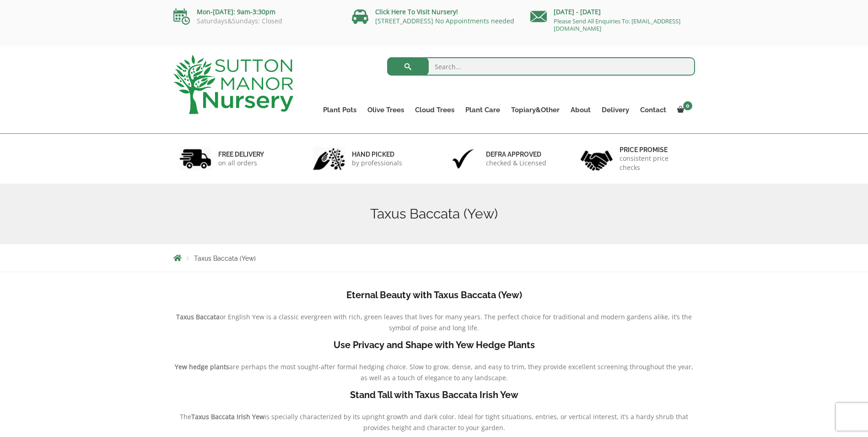 Image resolution: width=868 pixels, height=437 pixels. What do you see at coordinates (463, 159) in the screenshot?
I see `img: 3.jpg` at bounding box center [463, 159].